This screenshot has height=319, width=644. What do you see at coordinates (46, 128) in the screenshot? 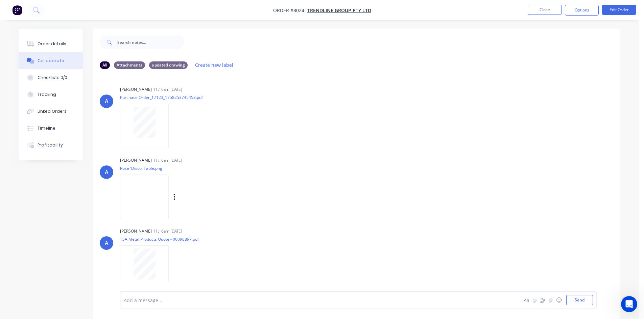
I see `div: Timeline` at bounding box center [46, 128].